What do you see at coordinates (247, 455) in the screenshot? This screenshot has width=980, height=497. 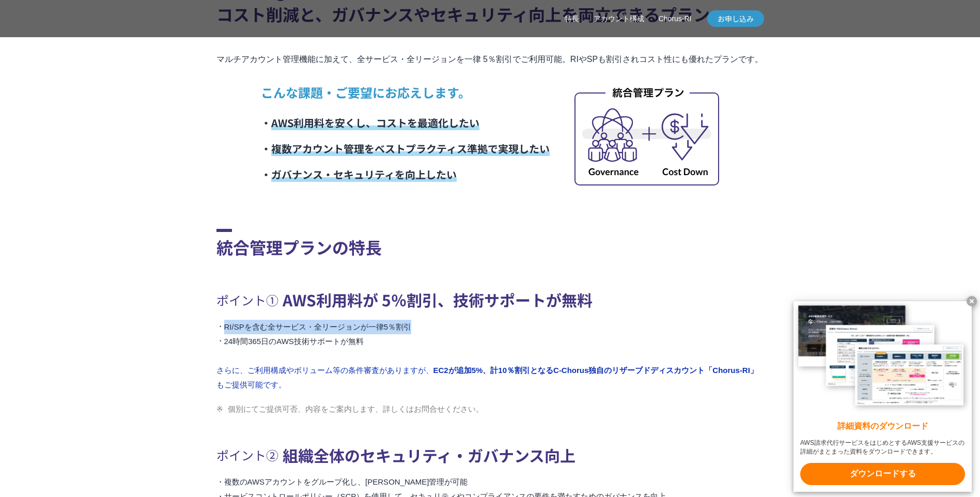 I see `span: ポイント②` at bounding box center [247, 455].